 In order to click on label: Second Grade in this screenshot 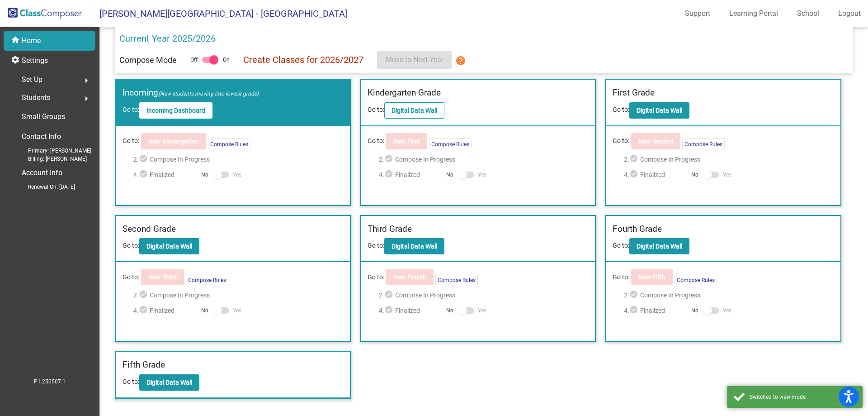, I will do `click(149, 229)`.